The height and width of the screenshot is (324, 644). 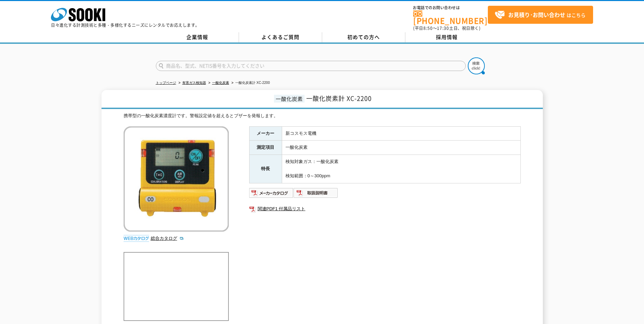 I want to click on img: 一酸化炭素計 XC-2200, so click(x=176, y=179).